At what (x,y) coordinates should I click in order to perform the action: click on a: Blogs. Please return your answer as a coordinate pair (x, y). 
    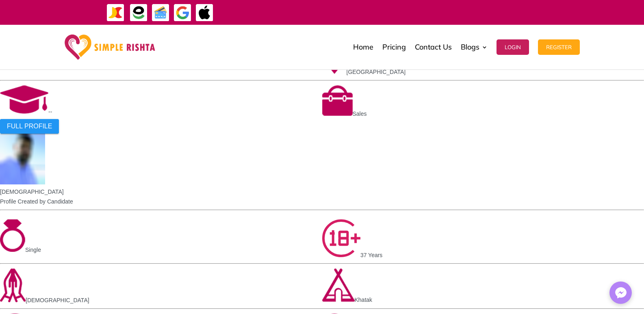
    Looking at the image, I should click on (474, 47).